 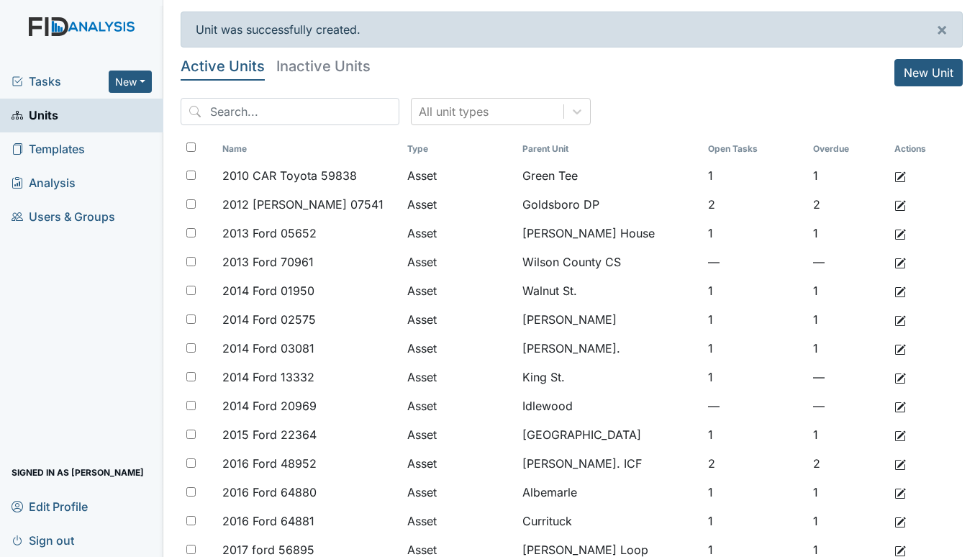 I want to click on span: 2014 Ford 02575, so click(x=269, y=320).